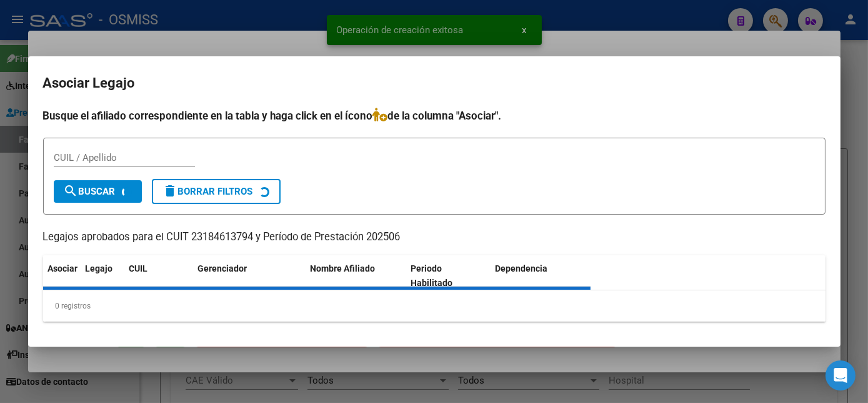  I want to click on span: Asociar, so click(63, 269).